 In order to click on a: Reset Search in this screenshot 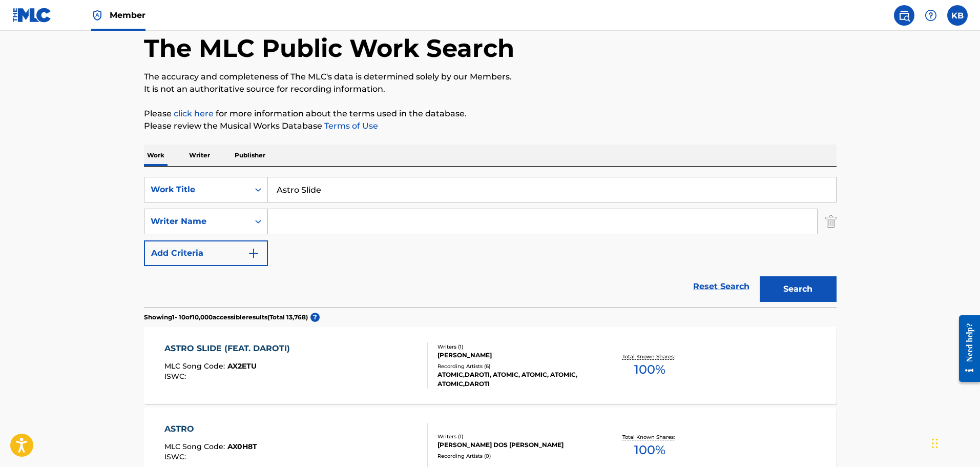, I will do `click(721, 287)`.